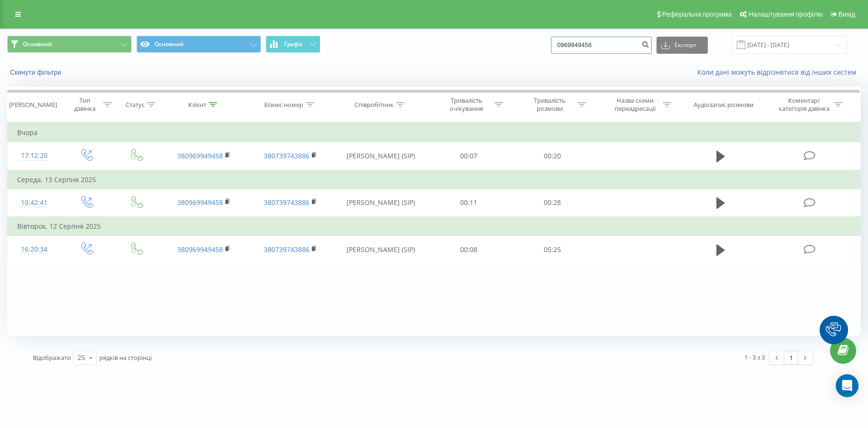 The height and width of the screenshot is (428, 868). I want to click on div: Співробітник, so click(374, 105).